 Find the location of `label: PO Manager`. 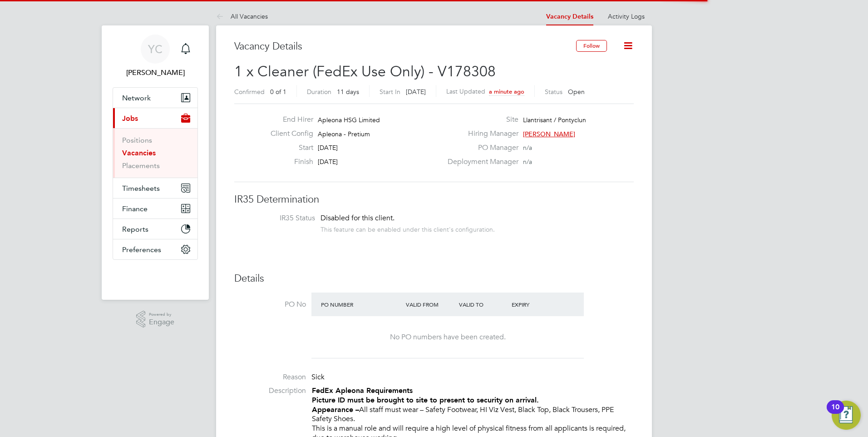

label: PO Manager is located at coordinates (480, 148).